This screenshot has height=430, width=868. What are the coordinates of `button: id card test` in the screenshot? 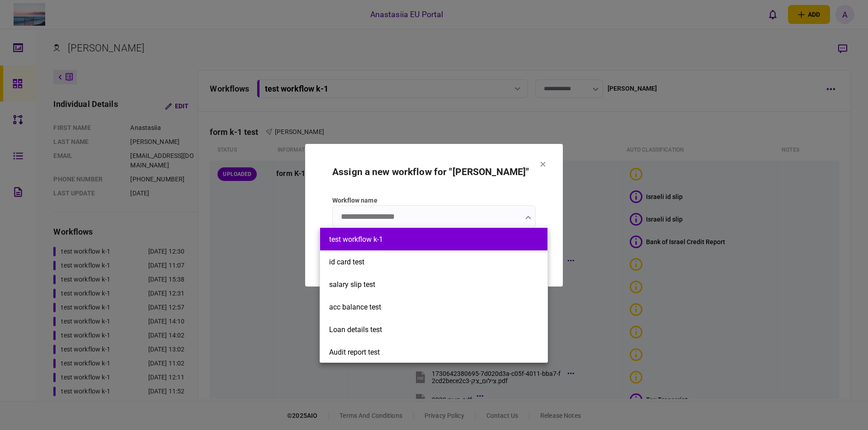 It's located at (434, 262).